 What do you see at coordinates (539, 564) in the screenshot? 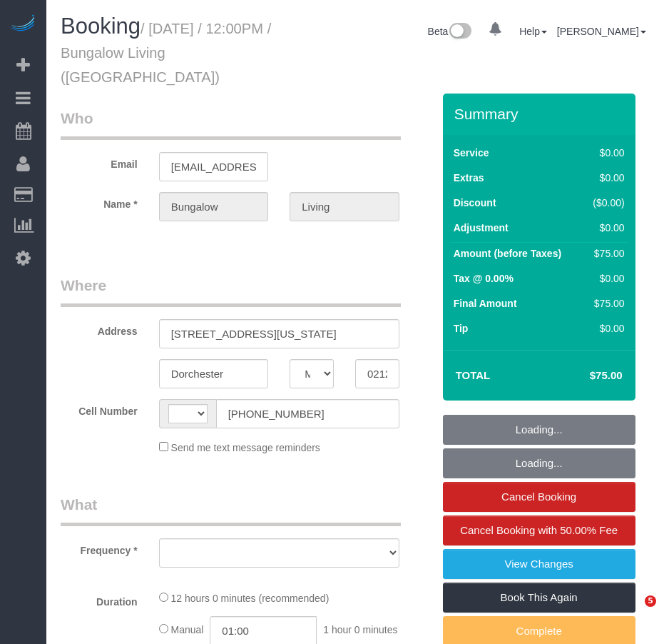
I see `a: View Changes` at bounding box center [539, 564].